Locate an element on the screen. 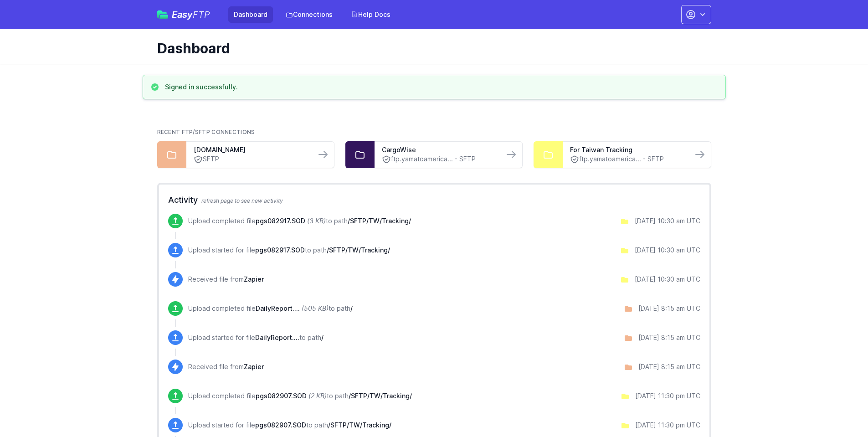 The image size is (868, 437). i: (2 KB) is located at coordinates (318, 395).